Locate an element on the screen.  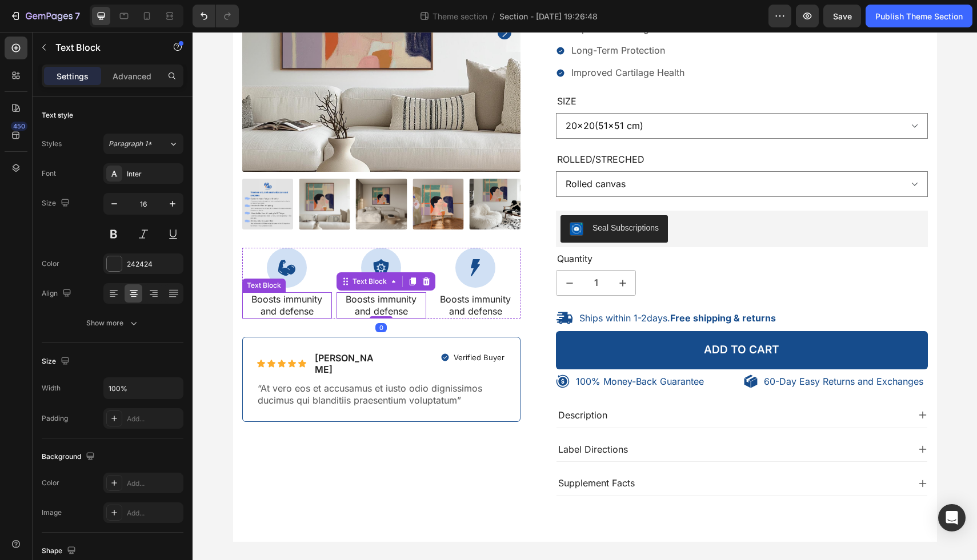
p: Text Block is located at coordinates (104, 47).